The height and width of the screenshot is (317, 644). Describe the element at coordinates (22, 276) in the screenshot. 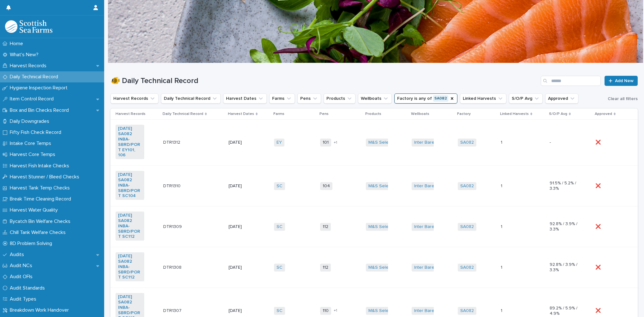

I see `p: Audit OFIs` at that location.